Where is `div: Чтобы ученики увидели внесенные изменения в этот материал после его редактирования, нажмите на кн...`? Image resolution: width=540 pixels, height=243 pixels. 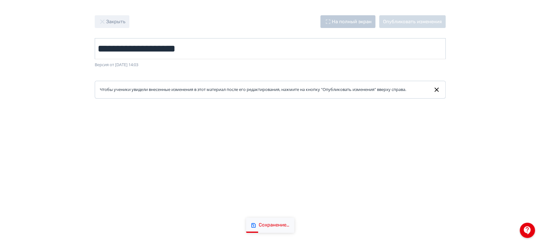
div: Чтобы ученики увидели внесенные изменения в этот материал после его редактирования, нажмите на кн... is located at coordinates (256, 90).